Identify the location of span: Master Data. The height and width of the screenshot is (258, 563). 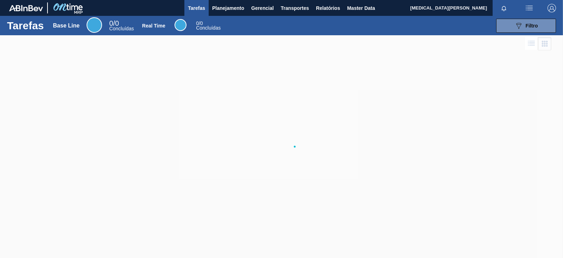
(361, 8).